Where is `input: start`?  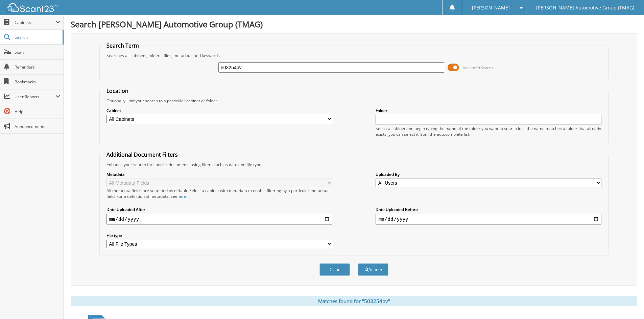 input: start is located at coordinates (219, 219).